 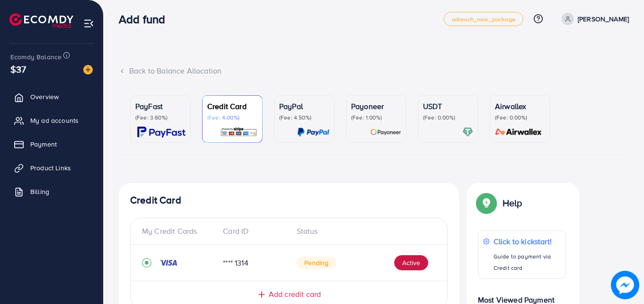 I want to click on a: logo, so click(x=41, y=20).